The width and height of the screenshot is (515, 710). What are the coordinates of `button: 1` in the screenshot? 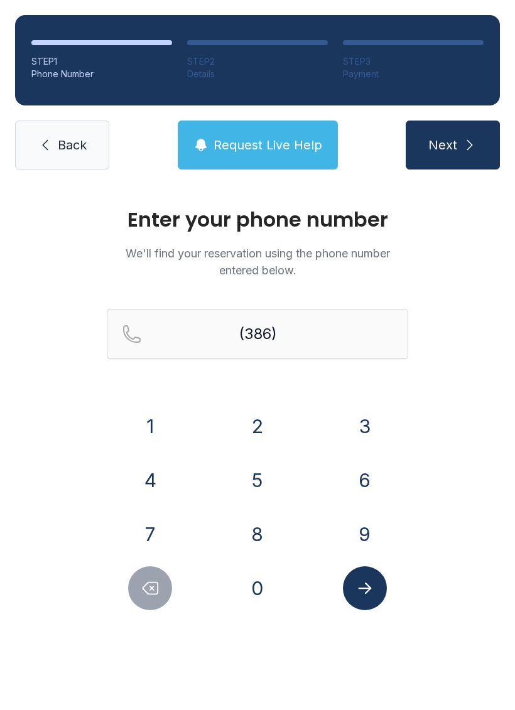 It's located at (150, 426).